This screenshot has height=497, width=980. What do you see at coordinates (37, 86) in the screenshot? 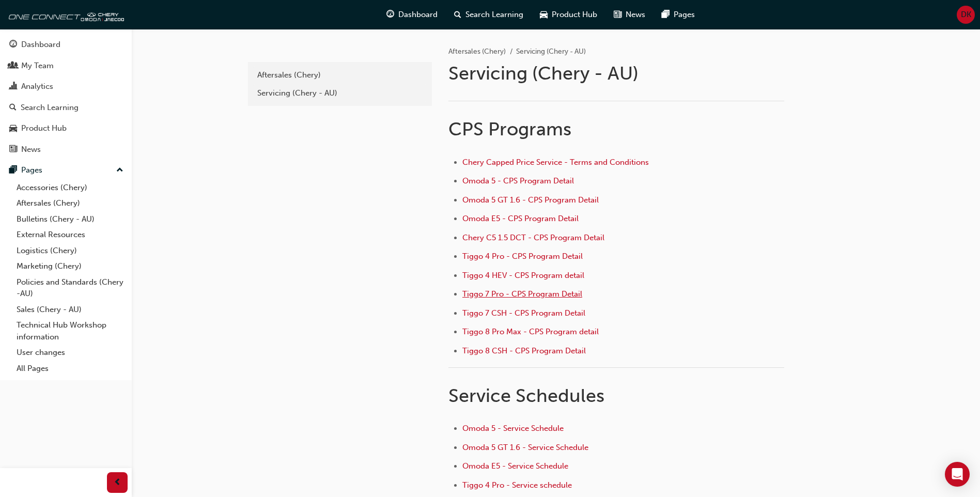
I see `div: Analytics` at bounding box center [37, 86].